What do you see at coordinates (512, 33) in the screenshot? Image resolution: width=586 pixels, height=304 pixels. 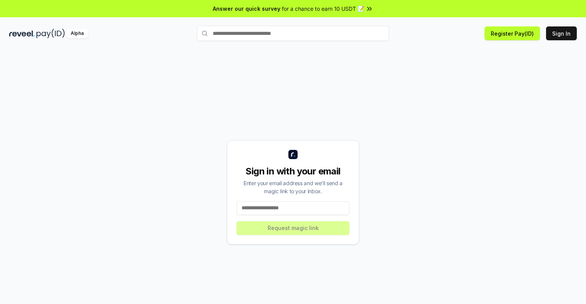 I see `button: Register Pay(ID)` at bounding box center [512, 33].